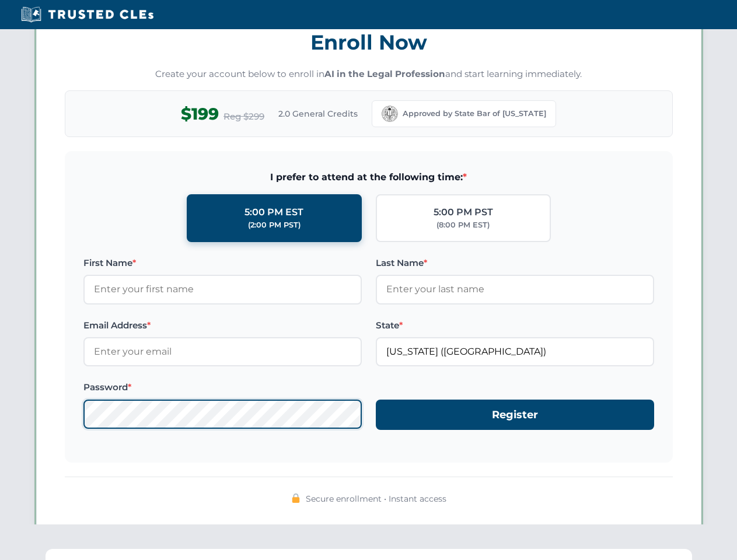 This screenshot has height=560, width=737. I want to click on input: California (CA), so click(515, 352).